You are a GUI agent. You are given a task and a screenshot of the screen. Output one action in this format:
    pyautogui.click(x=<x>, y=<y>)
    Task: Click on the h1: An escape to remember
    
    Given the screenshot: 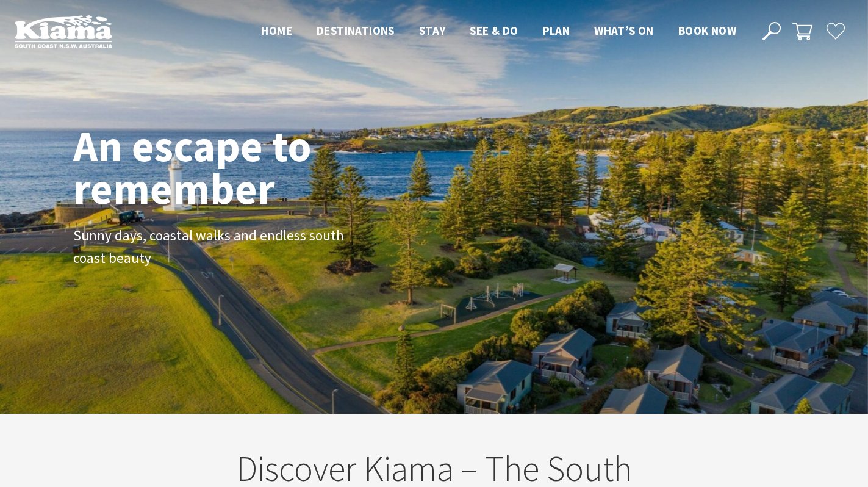 What is the action you would take?
    pyautogui.click(x=241, y=167)
    